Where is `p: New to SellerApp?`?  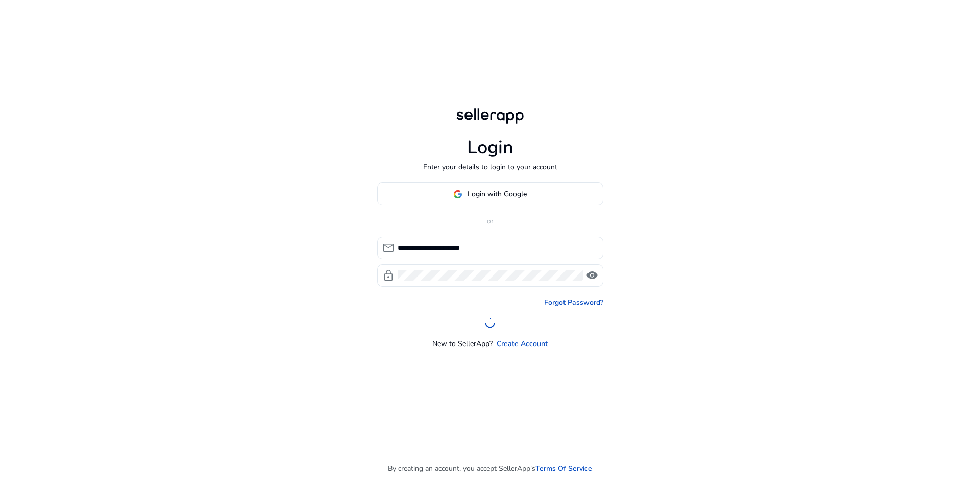
p: New to SellerApp? is located at coordinates (462, 343).